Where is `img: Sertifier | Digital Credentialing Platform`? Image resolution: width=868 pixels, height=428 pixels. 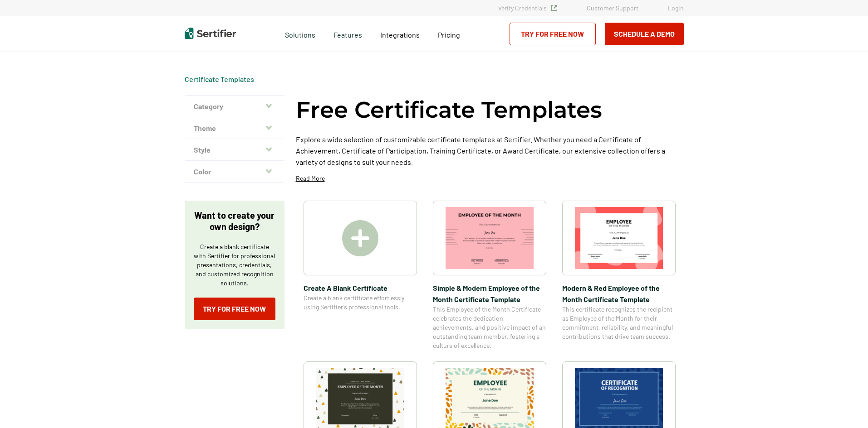
img: Sertifier | Digital Credentialing Platform is located at coordinates (210, 34).